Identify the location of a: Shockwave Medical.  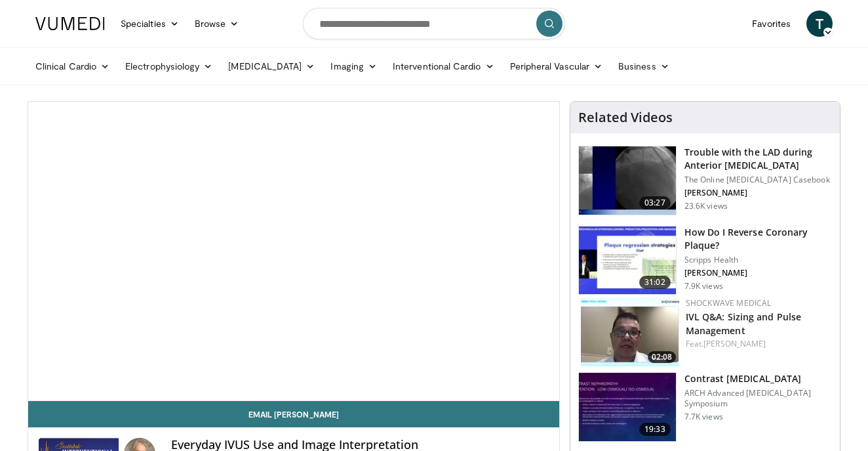
(728, 302).